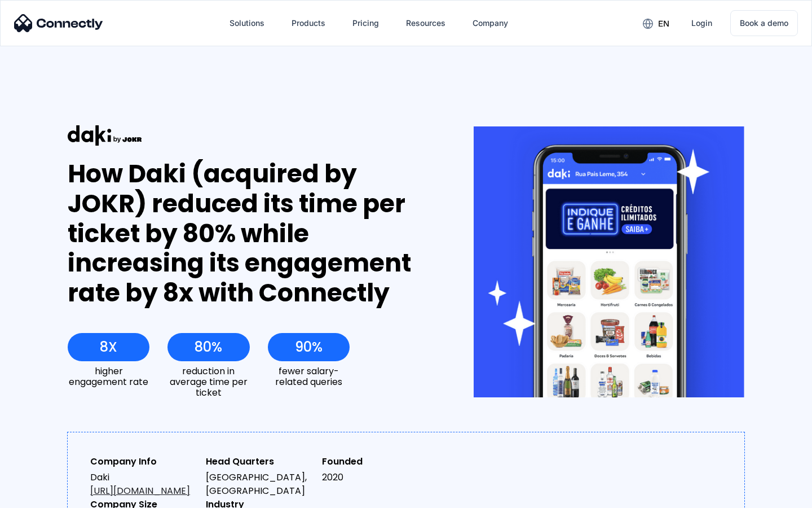 Image resolution: width=812 pixels, height=508 pixels. Describe the element at coordinates (375, 462) in the screenshot. I see `div: Founded` at that location.